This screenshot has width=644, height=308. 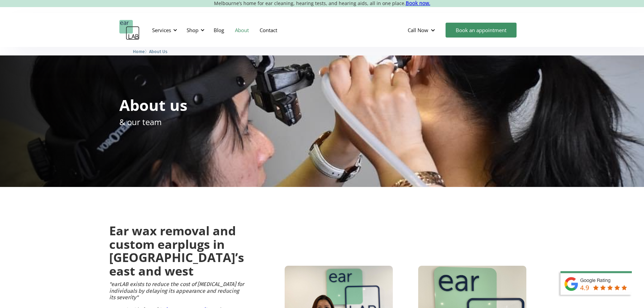 What do you see at coordinates (140, 122) in the screenshot?
I see `p: & our team` at bounding box center [140, 122].